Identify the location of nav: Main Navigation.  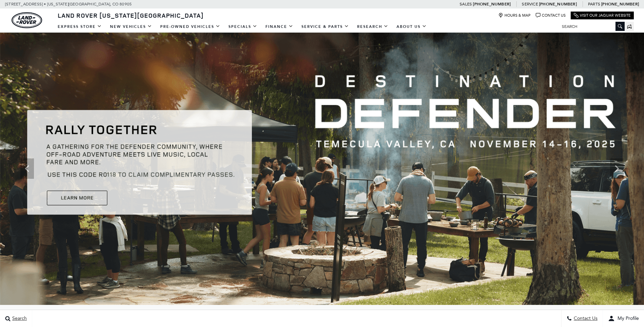
(242, 27).